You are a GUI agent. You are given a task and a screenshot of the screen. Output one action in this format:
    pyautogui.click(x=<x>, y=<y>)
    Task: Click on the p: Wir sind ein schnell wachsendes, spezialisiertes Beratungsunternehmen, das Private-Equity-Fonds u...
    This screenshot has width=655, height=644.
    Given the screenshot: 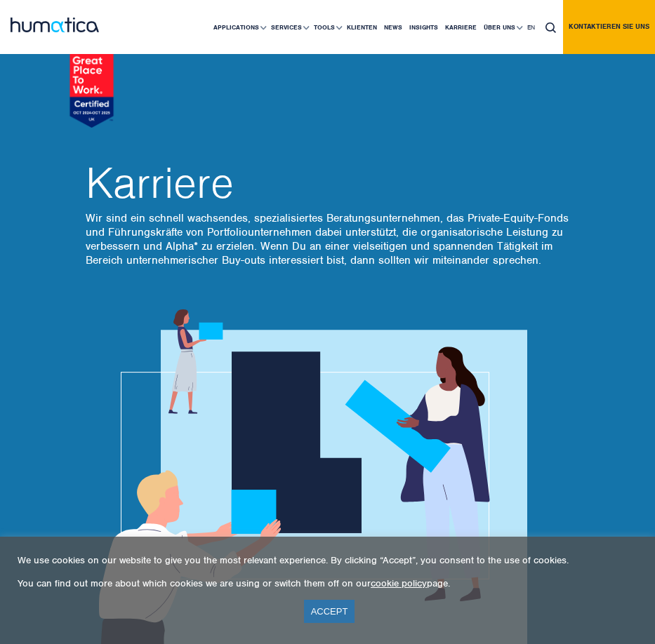 What is the action you would take?
    pyautogui.click(x=328, y=240)
    